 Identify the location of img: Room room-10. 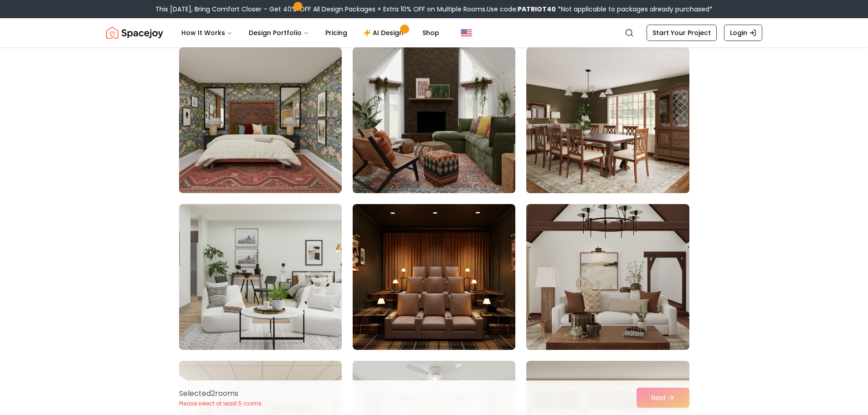
(260, 121).